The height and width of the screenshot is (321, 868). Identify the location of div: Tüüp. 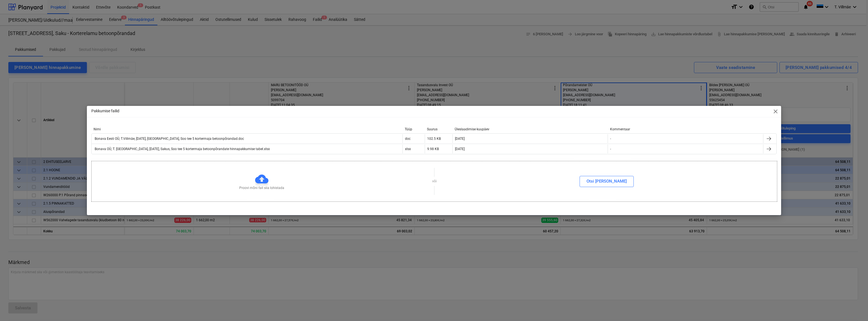
(413, 129).